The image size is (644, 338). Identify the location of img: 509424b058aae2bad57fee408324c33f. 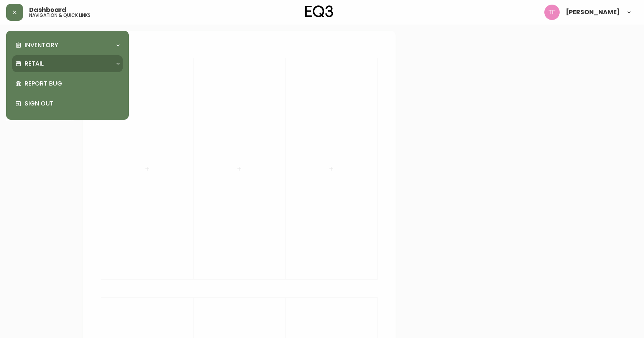
(552, 12).